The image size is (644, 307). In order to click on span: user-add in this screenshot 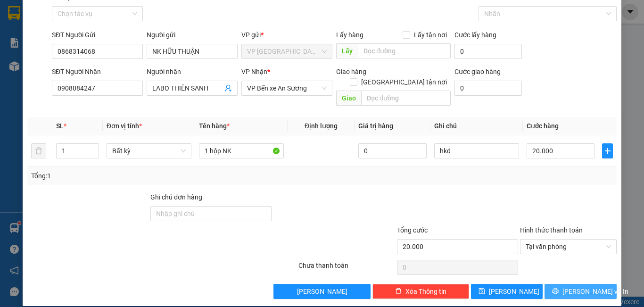, I will do `click(228, 88)`.